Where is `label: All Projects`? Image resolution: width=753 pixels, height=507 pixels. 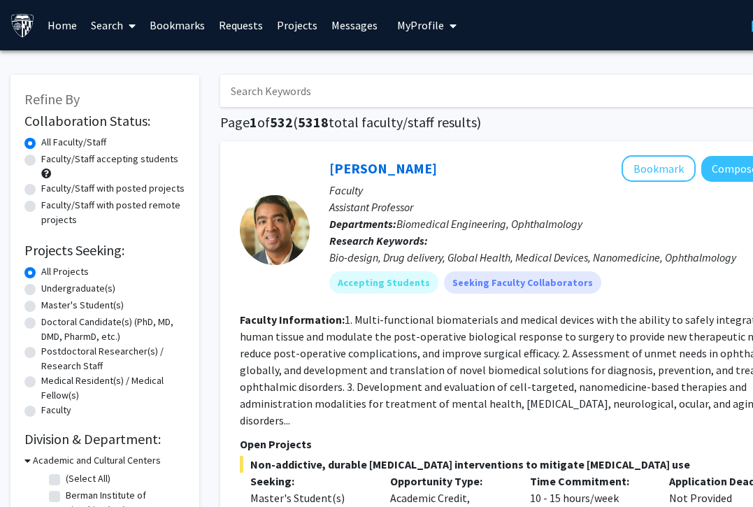
label: All Projects is located at coordinates (65, 271).